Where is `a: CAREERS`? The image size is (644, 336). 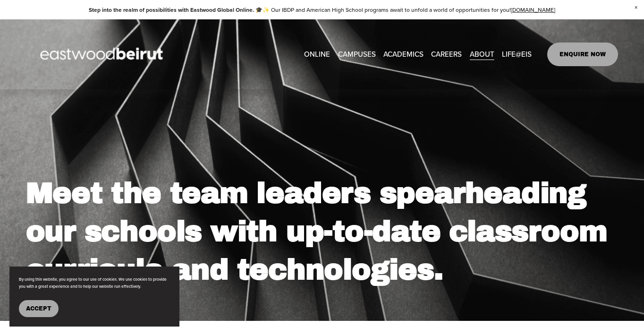
a: CAREERS is located at coordinates (446, 54).